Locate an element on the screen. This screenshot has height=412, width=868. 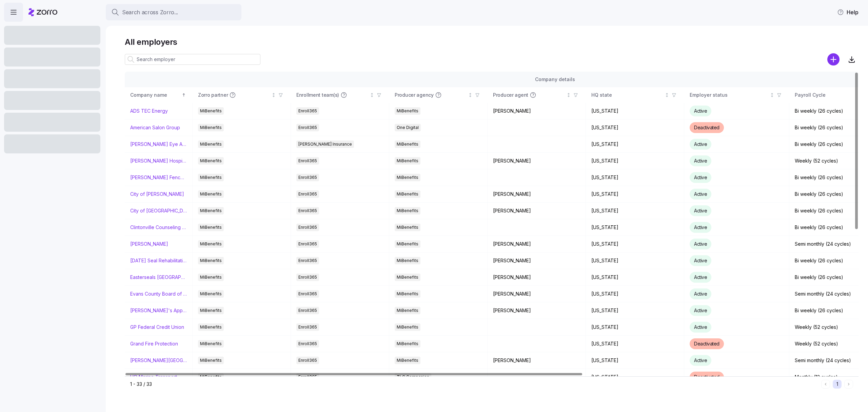
th: Producer agencyNot sorted is located at coordinates (438, 95).